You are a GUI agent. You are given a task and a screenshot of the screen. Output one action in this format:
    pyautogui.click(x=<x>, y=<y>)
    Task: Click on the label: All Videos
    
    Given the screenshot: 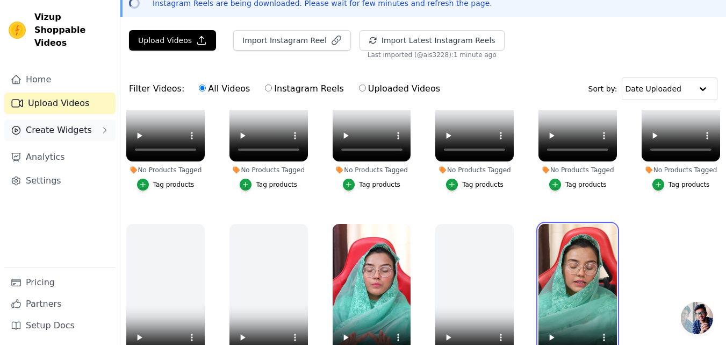 What is the action you would take?
    pyautogui.click(x=224, y=89)
    